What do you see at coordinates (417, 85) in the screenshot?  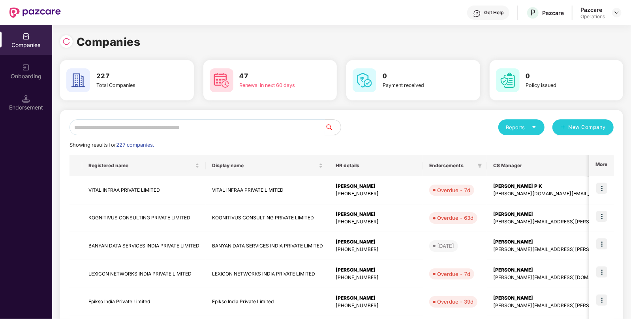 I see `div: Payment received` at bounding box center [417, 85].